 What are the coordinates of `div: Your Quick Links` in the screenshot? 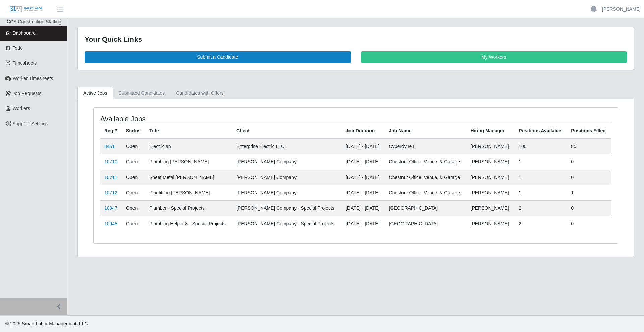 It's located at (356, 39).